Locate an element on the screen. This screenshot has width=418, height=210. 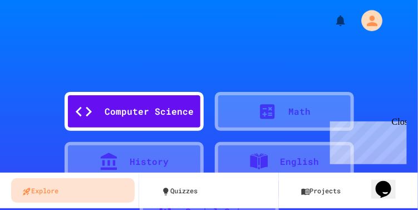
a: Projects is located at coordinates (352, 190).